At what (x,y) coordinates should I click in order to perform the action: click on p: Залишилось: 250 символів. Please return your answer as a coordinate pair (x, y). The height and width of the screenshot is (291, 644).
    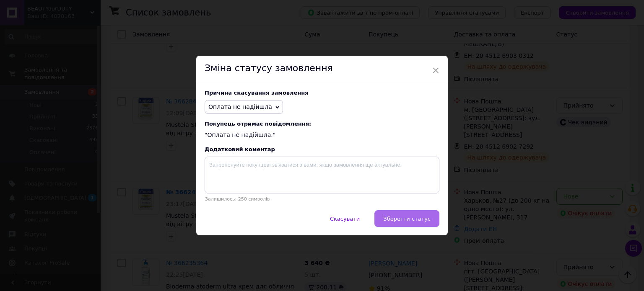
    Looking at the image, I should click on (322, 199).